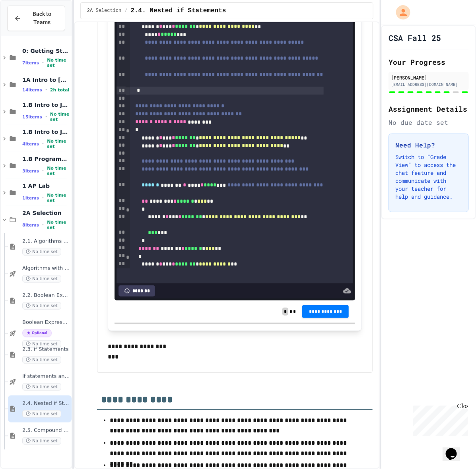 The image size is (476, 469). Describe the element at coordinates (46, 376) in the screenshot. I see `span: If statements and Control Flow - Quiz` at that location.